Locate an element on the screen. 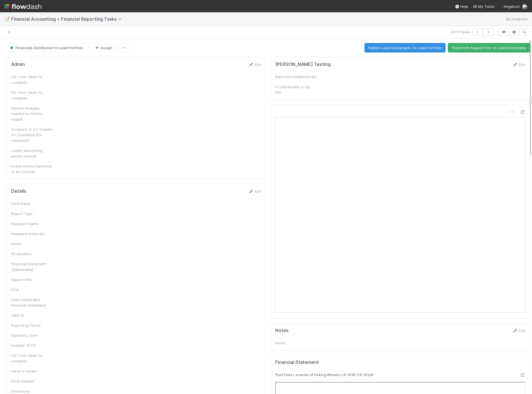 The height and width of the screenshot is (394, 532). div: VCA is located at coordinates (32, 289).